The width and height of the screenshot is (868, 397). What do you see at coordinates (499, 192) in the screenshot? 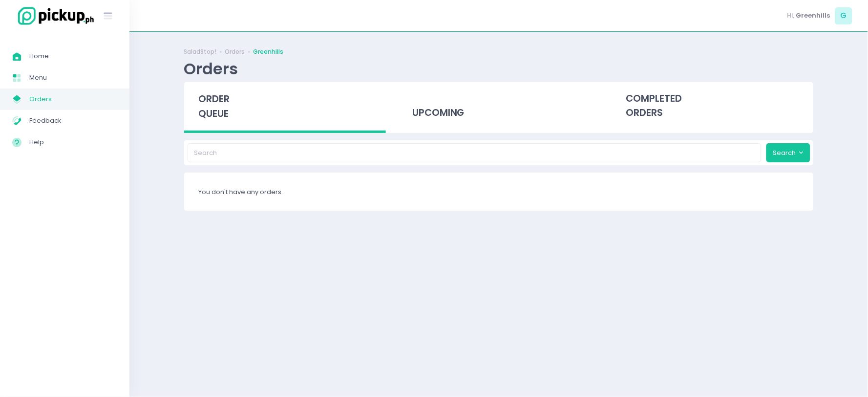
I see `div: You don't have any orders.` at bounding box center [499, 192].